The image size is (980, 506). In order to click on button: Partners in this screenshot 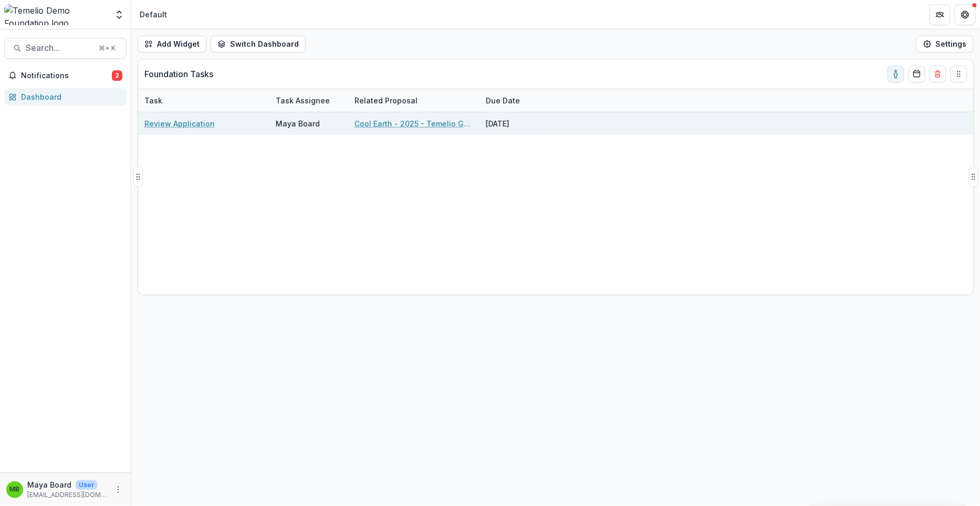, I will do `click(940, 14)`.